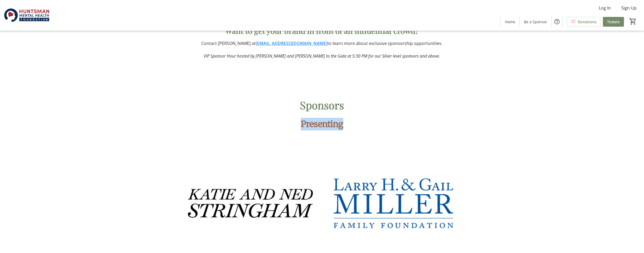 Image resolution: width=644 pixels, height=253 pixels. What do you see at coordinates (605, 8) in the screenshot?
I see `button: Log In` at bounding box center [605, 8].